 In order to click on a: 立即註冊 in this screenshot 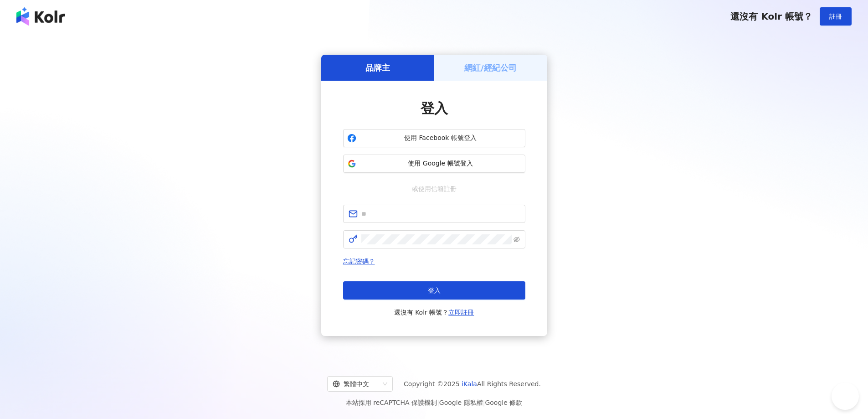, I will do `click(462, 312)`.